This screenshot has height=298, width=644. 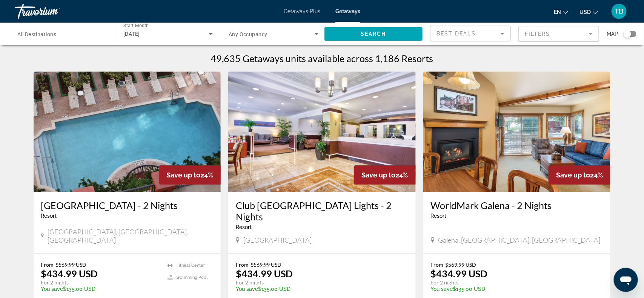 I want to click on span: USD, so click(x=585, y=12).